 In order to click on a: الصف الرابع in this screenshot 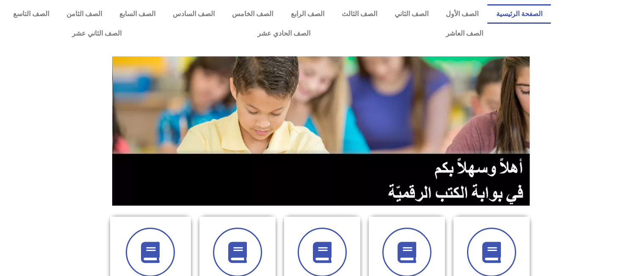, I will do `click(307, 14)`.